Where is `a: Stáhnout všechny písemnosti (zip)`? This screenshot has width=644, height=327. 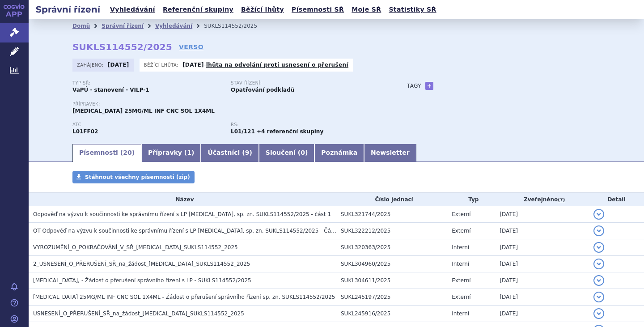 a: Stáhnout všechny písemnosti (zip) is located at coordinates (133, 177).